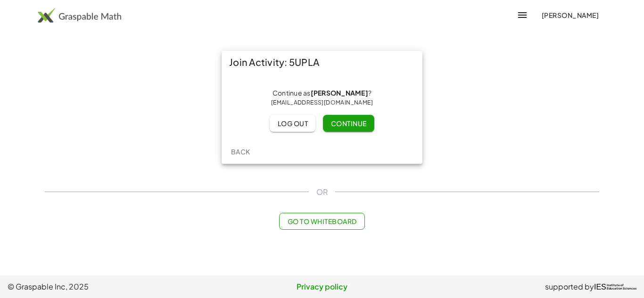 This screenshot has width=644, height=298. Describe the element at coordinates (322, 192) in the screenshot. I see `span: OR` at that location.